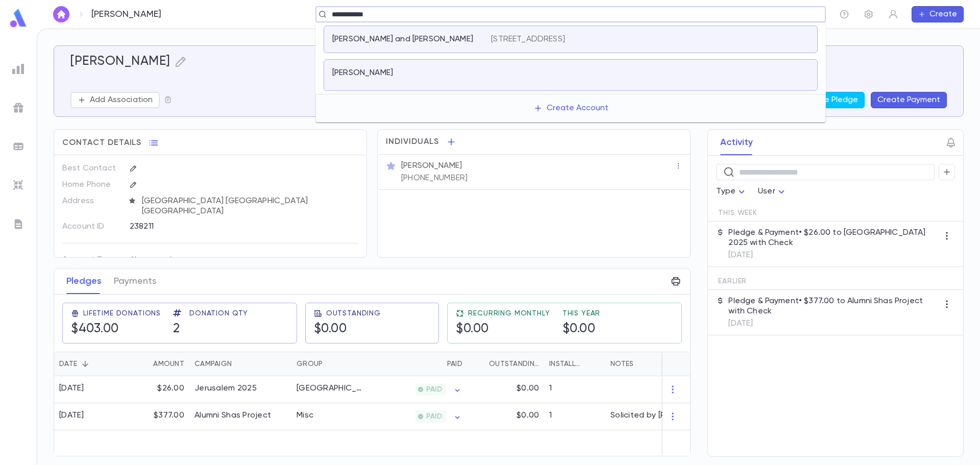 The width and height of the screenshot is (980, 465). Describe the element at coordinates (95, 330) in the screenshot. I see `h5: $403.00` at that location.